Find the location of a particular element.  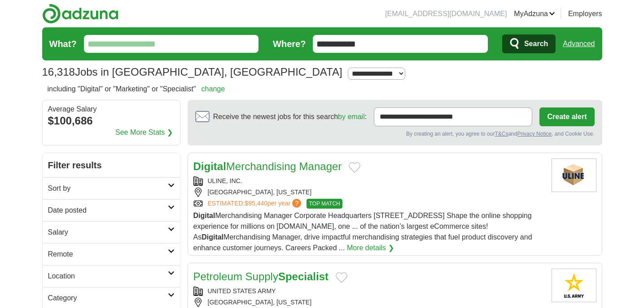

h2: Category is located at coordinates (108, 298).